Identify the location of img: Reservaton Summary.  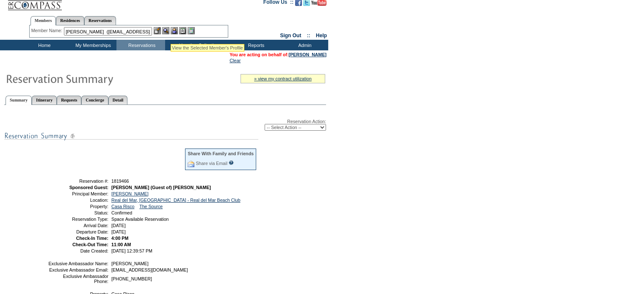
(90, 78).